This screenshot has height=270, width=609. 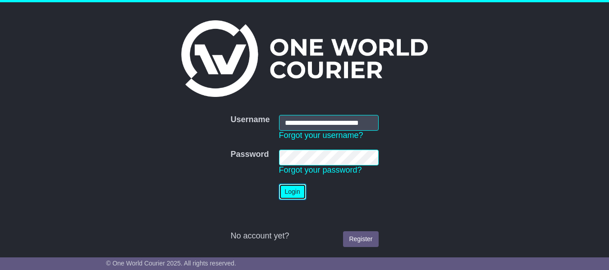 I want to click on label: Password, so click(x=249, y=155).